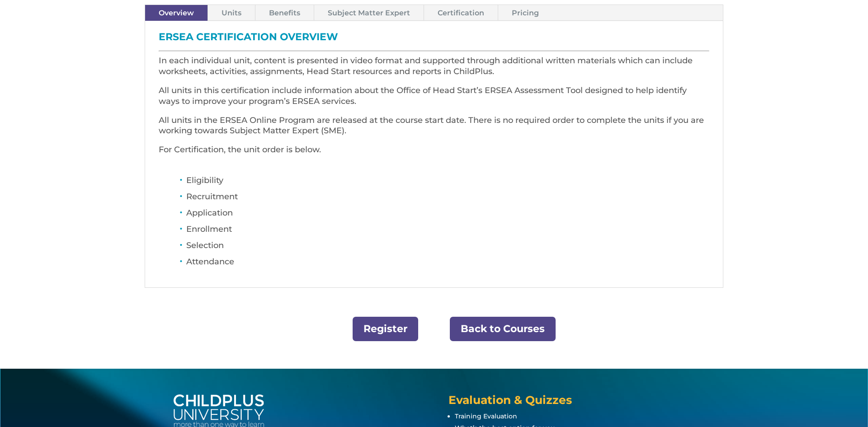 This screenshot has width=868, height=427. Describe the element at coordinates (385, 329) in the screenshot. I see `a: Register` at that location.